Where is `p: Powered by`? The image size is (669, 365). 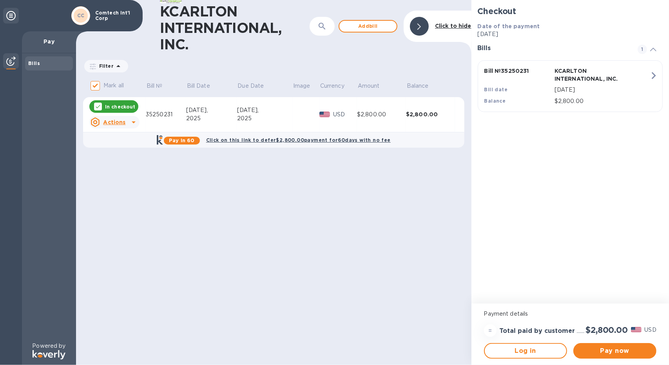
p: Powered by is located at coordinates (49, 346).